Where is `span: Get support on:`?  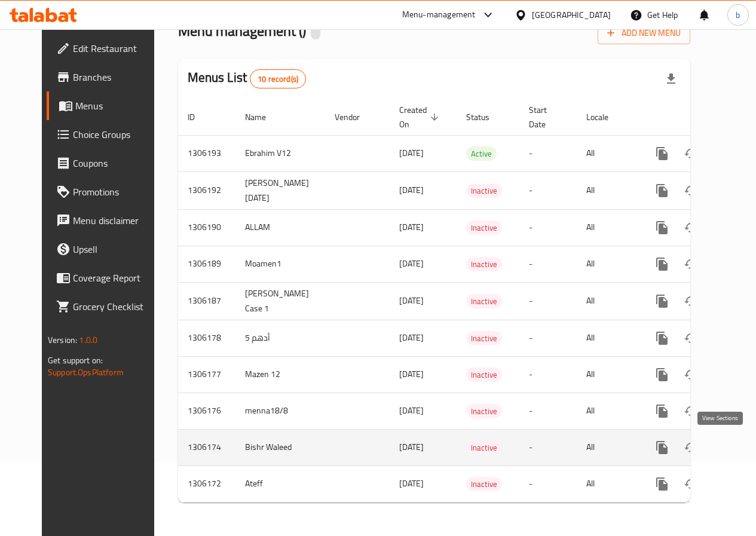 span: Get support on: is located at coordinates (75, 361).